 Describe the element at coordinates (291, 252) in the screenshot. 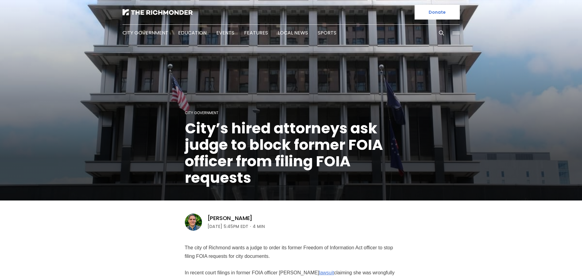

I see `p: The city of Richmond wants a judge to order its former Freedom of Information Act officer to stop...` at that location.